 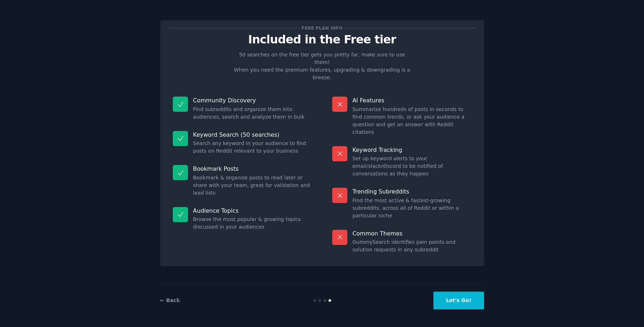 What do you see at coordinates (252, 100) in the screenshot?
I see `p: Community Discovery` at bounding box center [252, 100].